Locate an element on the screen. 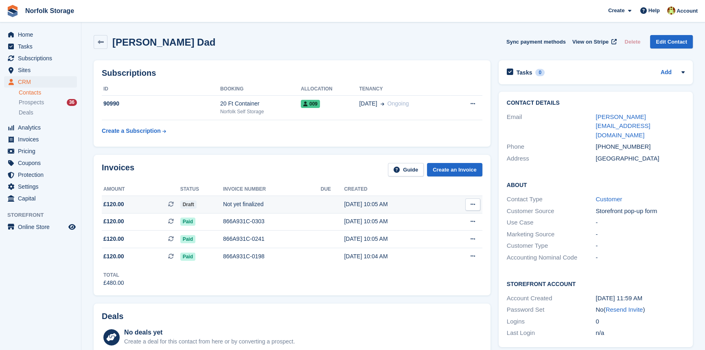 The image size is (705, 350). span: Storefront is located at coordinates (44, 215).